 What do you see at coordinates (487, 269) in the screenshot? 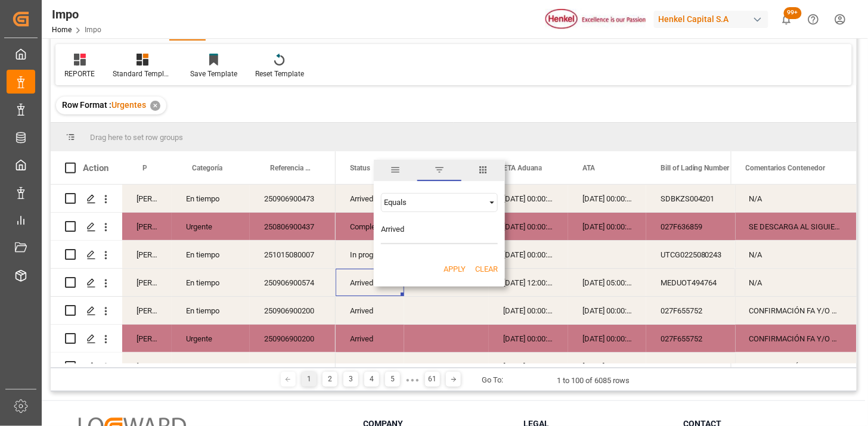
I see `button: Clear` at bounding box center [487, 269].